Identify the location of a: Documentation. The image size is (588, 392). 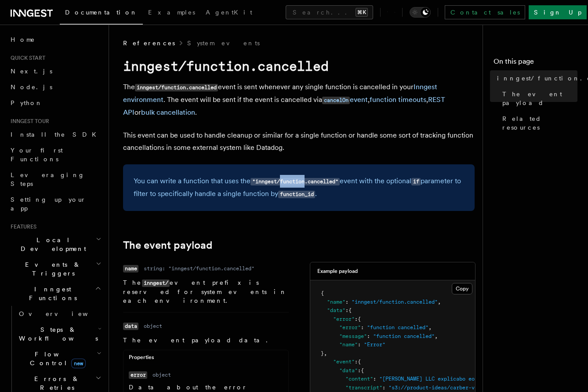
(101, 14).